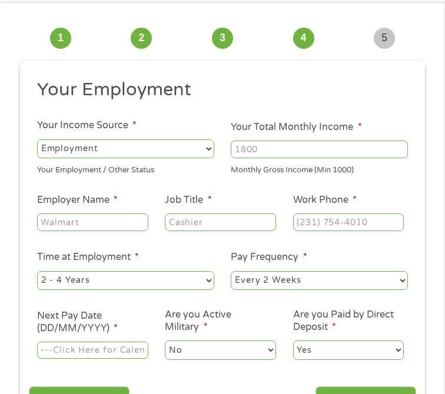  What do you see at coordinates (188, 200) in the screenshot?
I see `label: Job Title` at bounding box center [188, 200].